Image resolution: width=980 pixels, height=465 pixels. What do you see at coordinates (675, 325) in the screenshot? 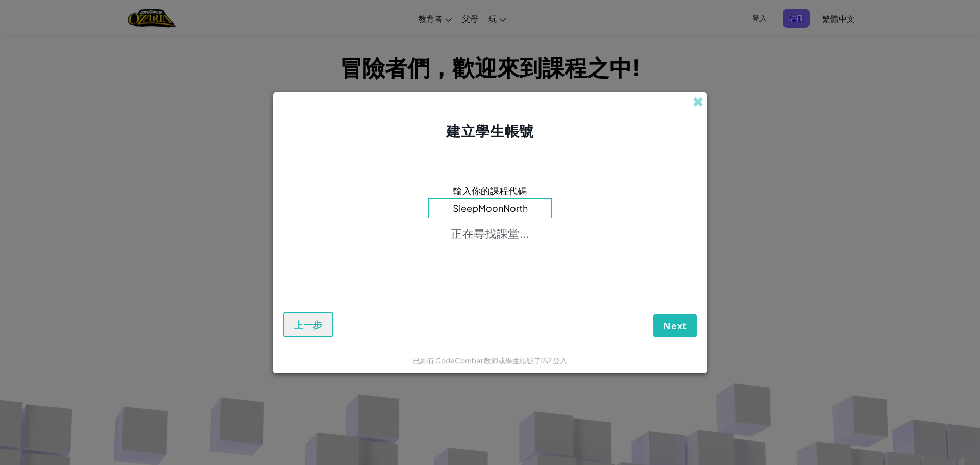
I see `span: Next` at bounding box center [675, 325].